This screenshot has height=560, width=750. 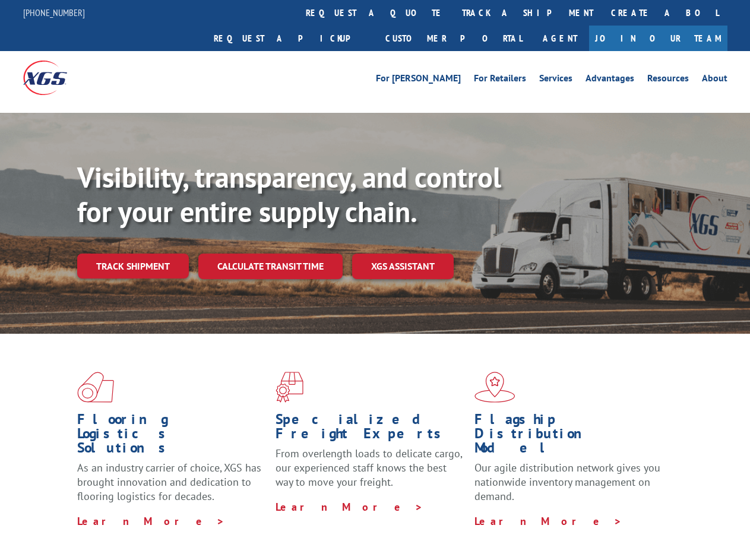 What do you see at coordinates (290, 38) in the screenshot?
I see `a: Request a pickup` at bounding box center [290, 38].